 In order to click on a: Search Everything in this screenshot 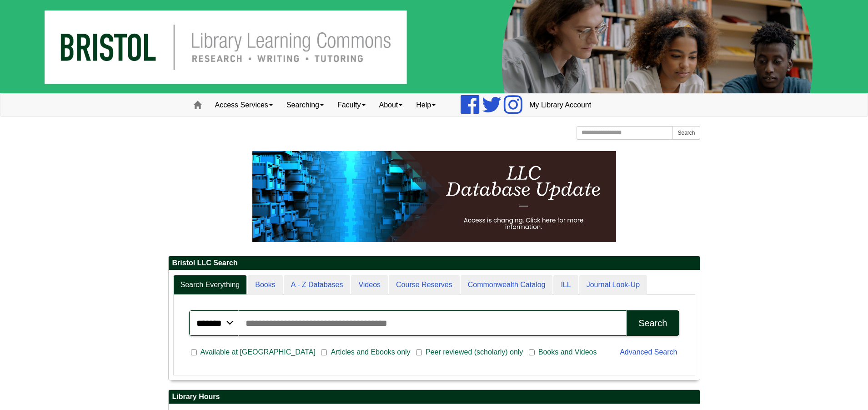, I will do `click(210, 285)`.